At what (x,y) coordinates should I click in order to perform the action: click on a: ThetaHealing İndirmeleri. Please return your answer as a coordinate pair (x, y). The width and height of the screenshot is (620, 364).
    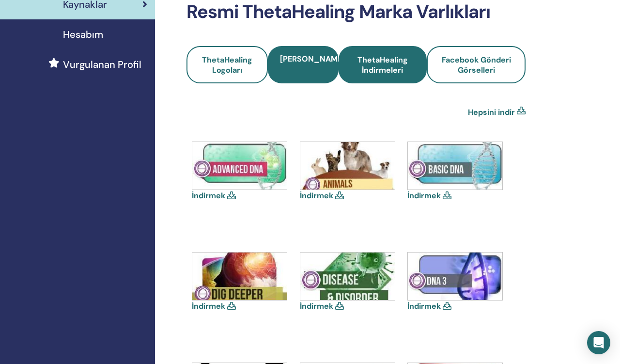
    Looking at the image, I should click on (383, 64).